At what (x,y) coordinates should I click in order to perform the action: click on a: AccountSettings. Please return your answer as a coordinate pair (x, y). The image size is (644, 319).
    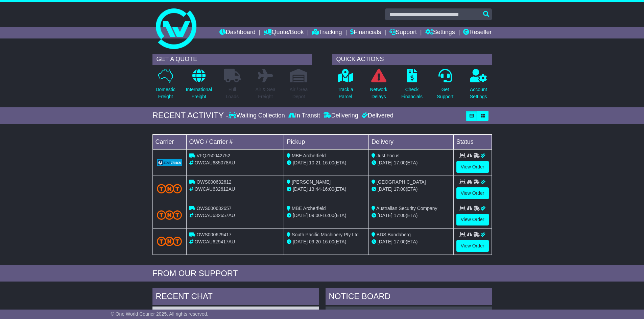
    Looking at the image, I should click on (478, 86).